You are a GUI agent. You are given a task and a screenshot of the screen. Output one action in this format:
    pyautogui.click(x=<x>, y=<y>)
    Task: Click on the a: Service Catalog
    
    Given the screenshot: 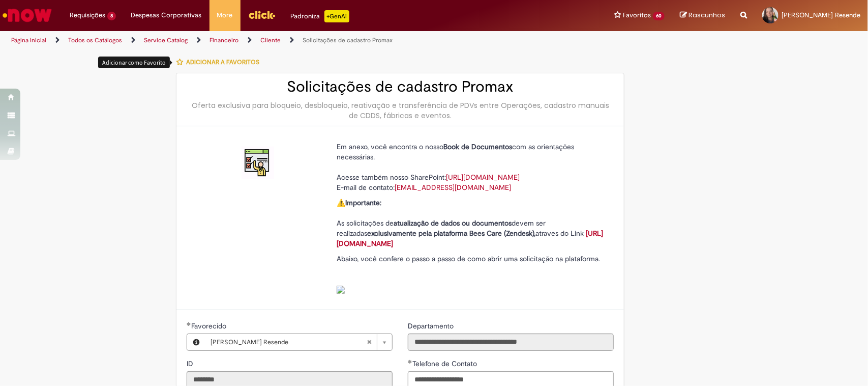 What is the action you would take?
    pyautogui.click(x=165, y=41)
    